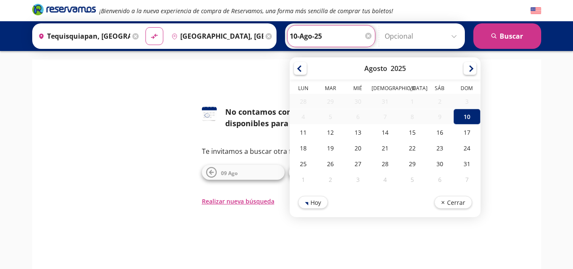  Describe the element at coordinates (304, 148) in the screenshot. I see `div: 18-Ago-25` at that location.